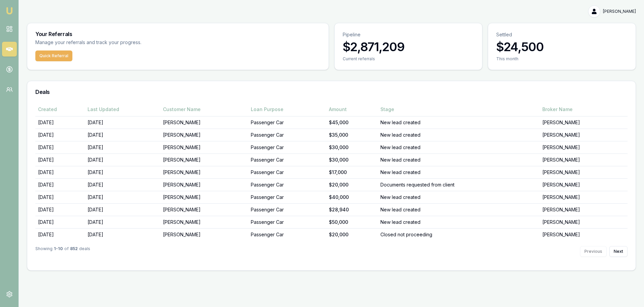 The width and height of the screenshot is (644, 307). I want to click on a: Quick Referral, so click(54, 56).